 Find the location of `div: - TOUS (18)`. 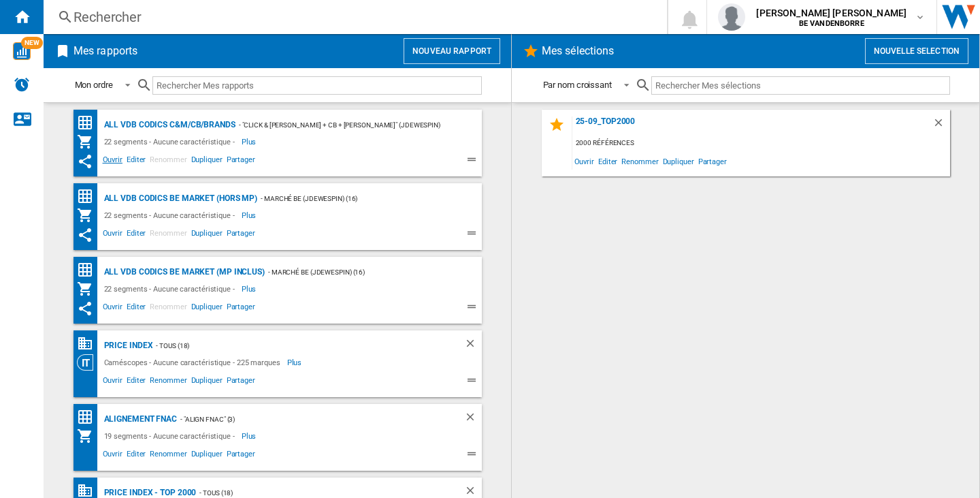

div: - TOUS (18) is located at coordinates (294, 346).